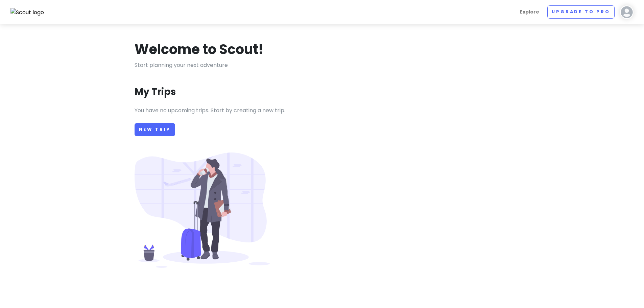 The width and height of the screenshot is (644, 308). What do you see at coordinates (581, 12) in the screenshot?
I see `a: Upgrade to Pro` at bounding box center [581, 12].